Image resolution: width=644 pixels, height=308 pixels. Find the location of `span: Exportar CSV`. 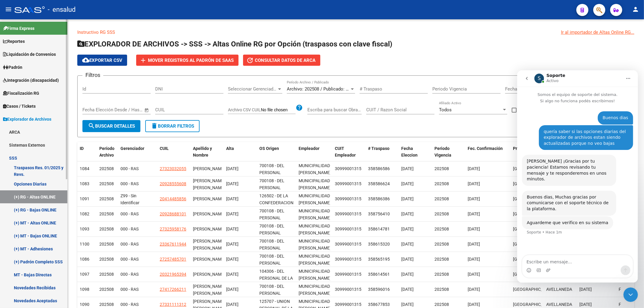

span: Exportar CSV is located at coordinates (102, 61).